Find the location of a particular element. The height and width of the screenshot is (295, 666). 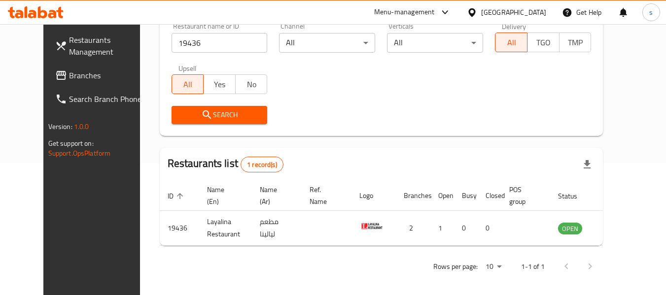

span: Yes is located at coordinates (219, 84).